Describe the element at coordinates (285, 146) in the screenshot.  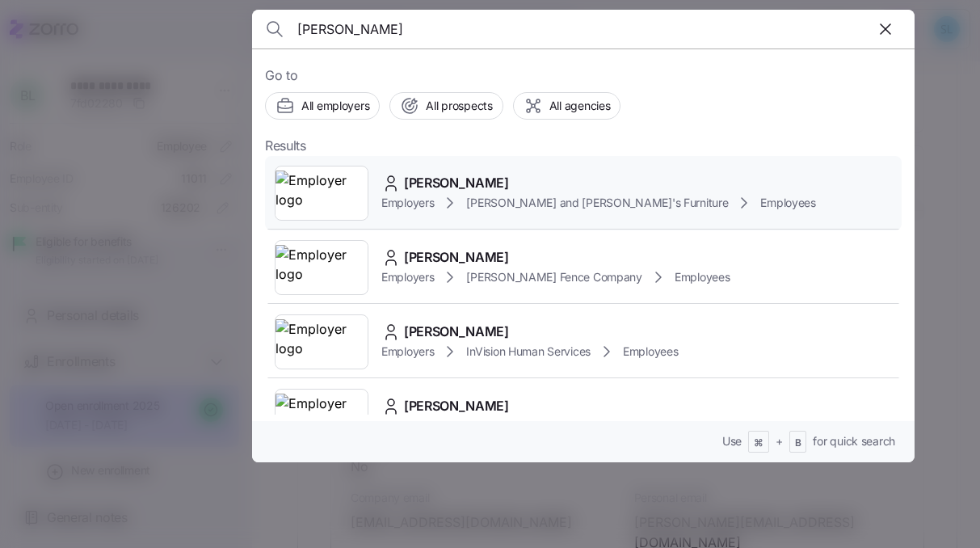
I see `span: Results` at that location.